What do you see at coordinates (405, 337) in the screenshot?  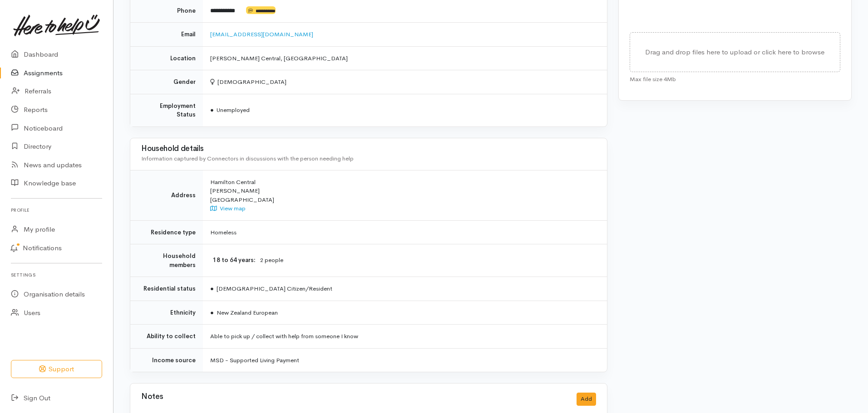 I see `td: Able to pick up / collect with help from someone I know` at bounding box center [405, 337].